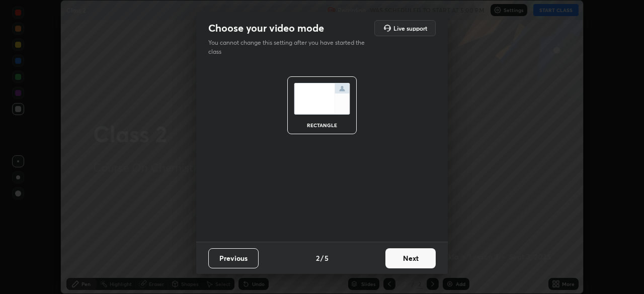  I want to click on div: rectangle, so click(322, 125).